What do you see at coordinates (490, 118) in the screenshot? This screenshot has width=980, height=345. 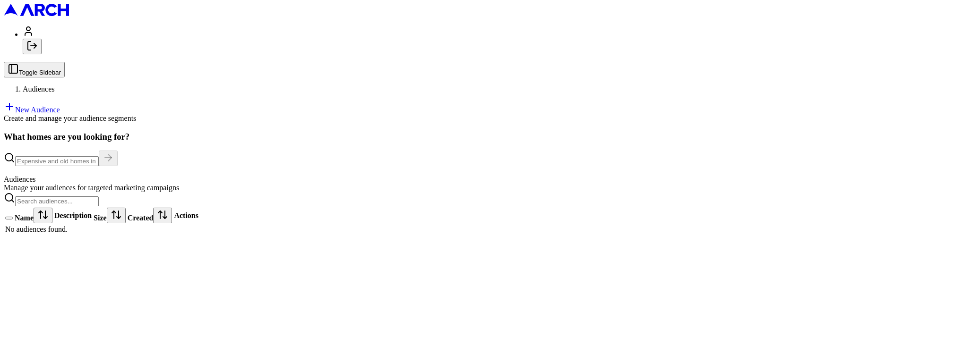 I see `div: Create and manage your audience segments` at bounding box center [490, 118].